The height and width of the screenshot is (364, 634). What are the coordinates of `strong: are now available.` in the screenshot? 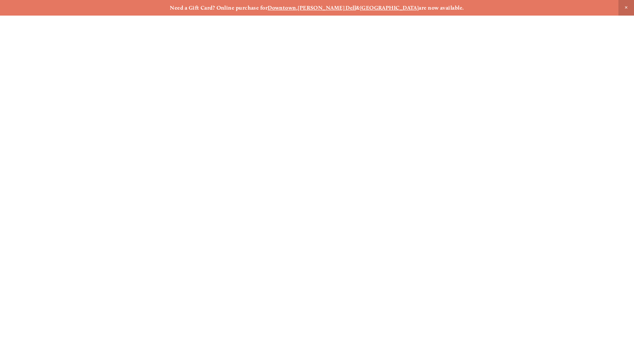 It's located at (441, 8).